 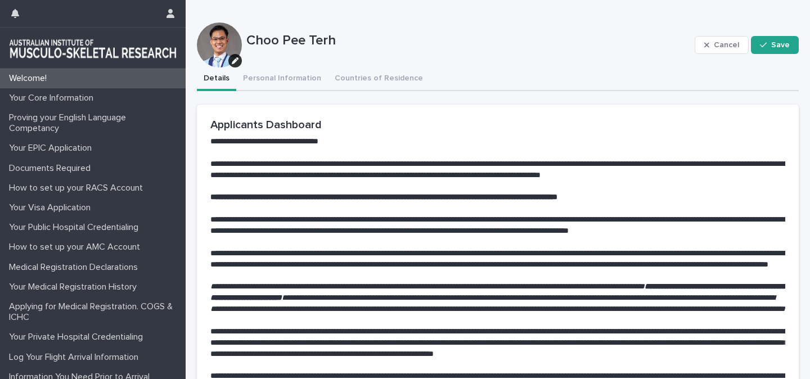 I want to click on button: Countries of Residence, so click(x=379, y=79).